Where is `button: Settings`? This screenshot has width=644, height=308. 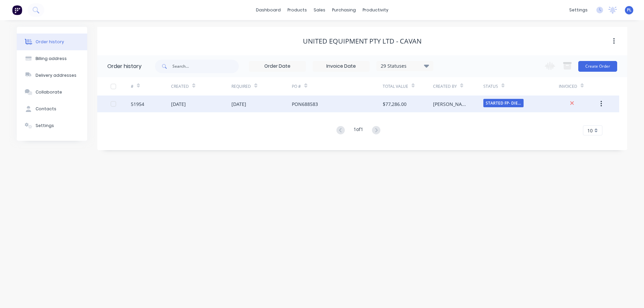
button: Settings is located at coordinates (52, 125).